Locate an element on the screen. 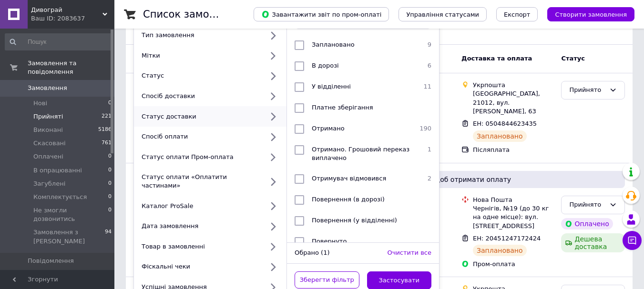  span: Замовлення is located at coordinates (47, 88).